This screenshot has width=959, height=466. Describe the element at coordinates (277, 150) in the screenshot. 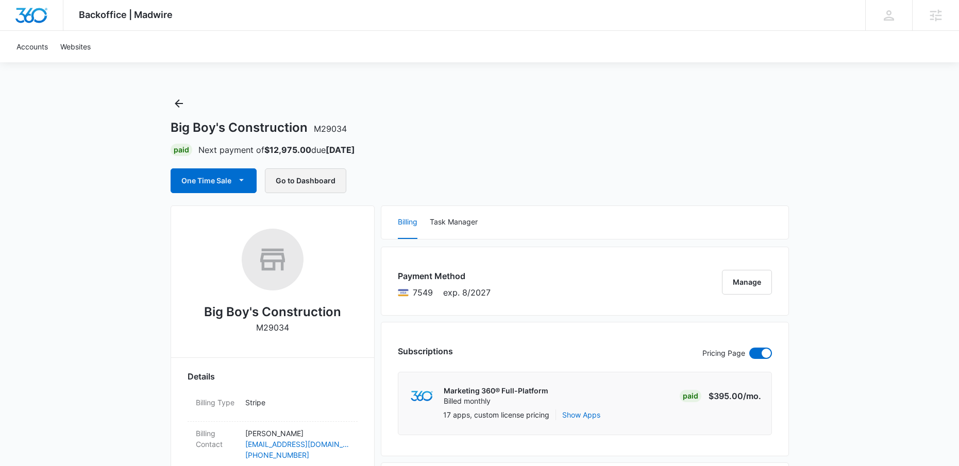

I see `p: Next payment of due` at that location.